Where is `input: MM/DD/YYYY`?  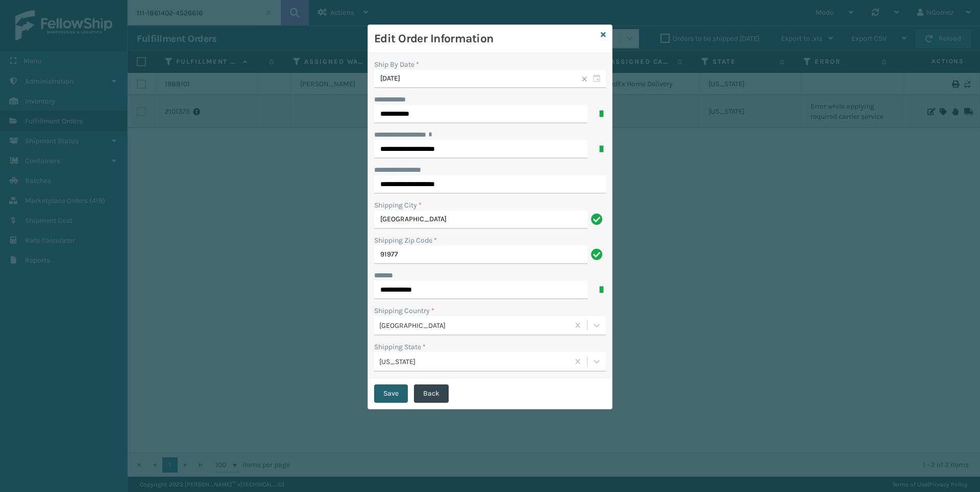
input: MM/DD/YYYY is located at coordinates (490, 79).